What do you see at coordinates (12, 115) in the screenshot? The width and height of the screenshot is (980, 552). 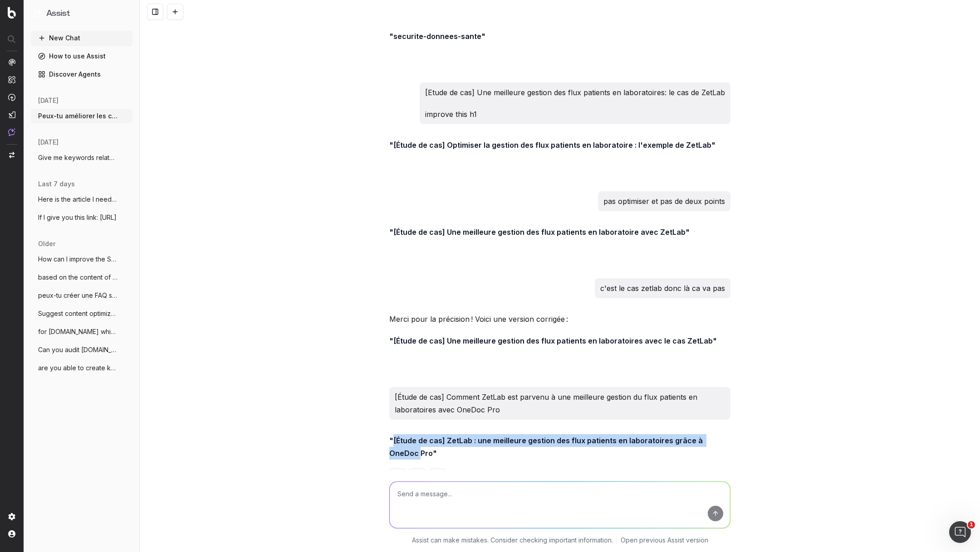 I see `img: Studio` at bounding box center [12, 115].